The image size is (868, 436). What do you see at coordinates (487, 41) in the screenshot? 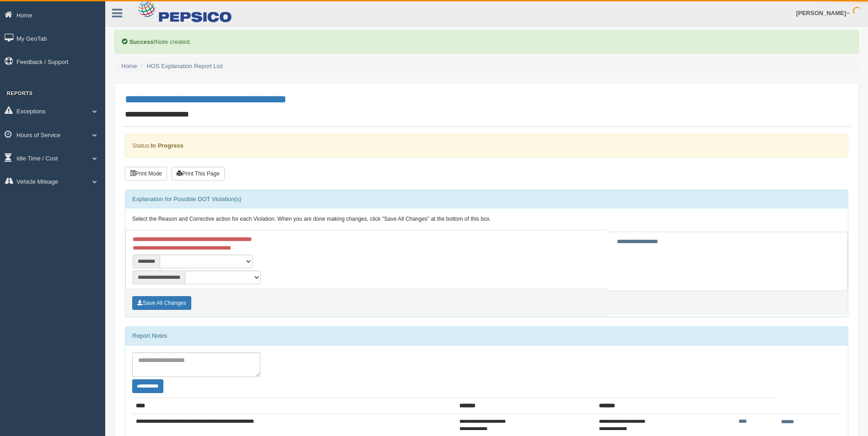
I see `div: Note created.` at bounding box center [487, 41].